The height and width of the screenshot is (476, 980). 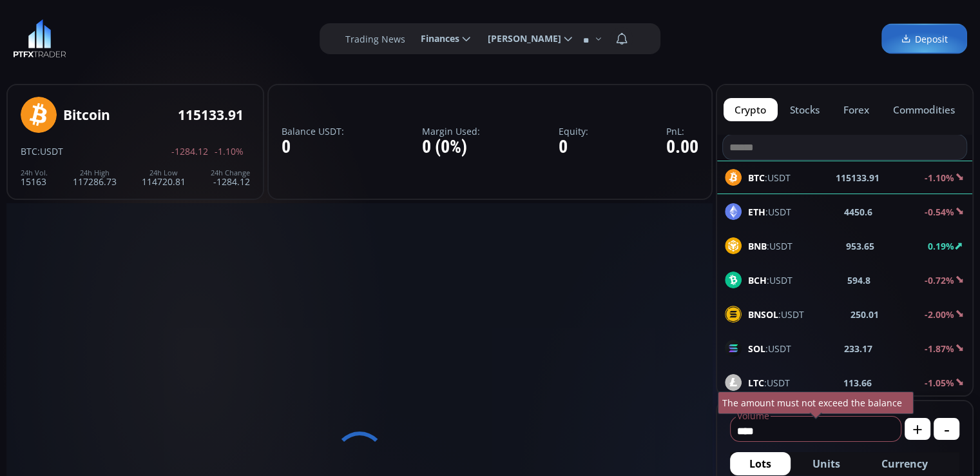 What do you see at coordinates (230, 177) in the screenshot?
I see `div: -1284.12` at bounding box center [230, 177].